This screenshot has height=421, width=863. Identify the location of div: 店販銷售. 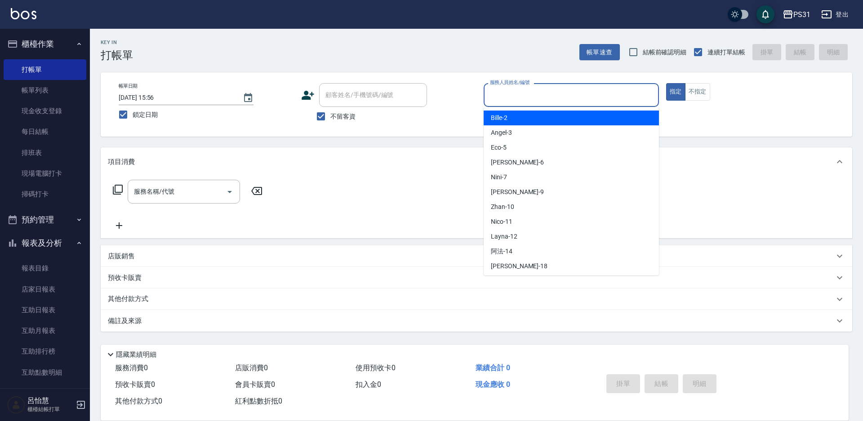
(476, 256).